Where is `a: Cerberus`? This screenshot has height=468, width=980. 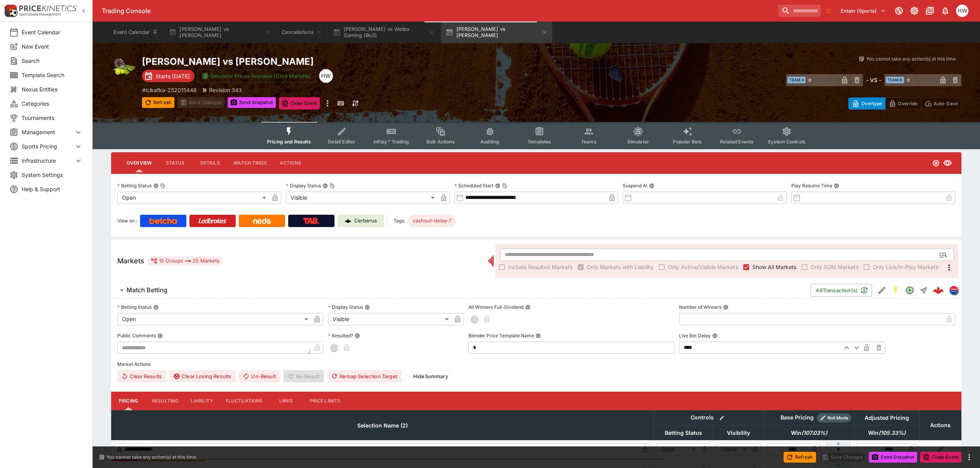
a: Cerberus is located at coordinates (361, 221).